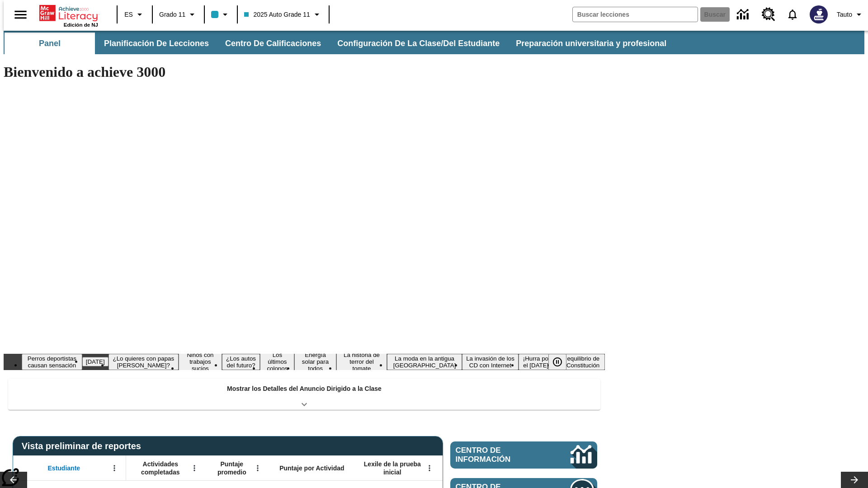 This screenshot has width=868, height=488. What do you see at coordinates (172, 14) in the screenshot?
I see `span: Grado 11` at bounding box center [172, 14].